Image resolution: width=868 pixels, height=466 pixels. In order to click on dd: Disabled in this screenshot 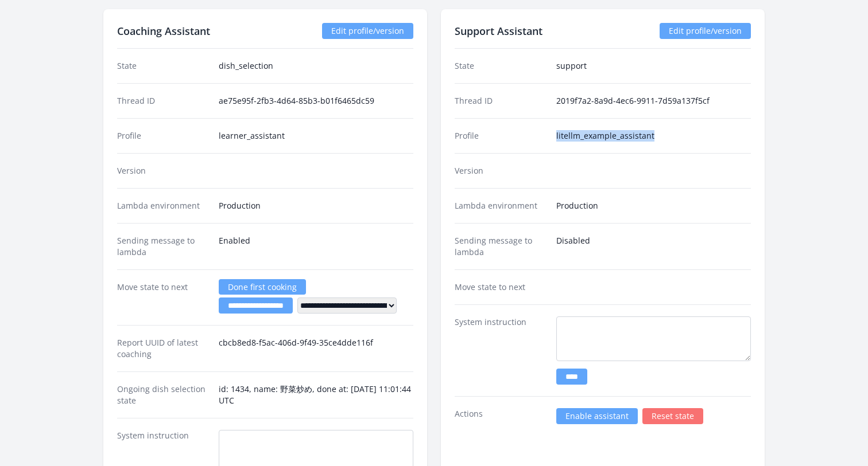, I will do `click(653, 247)`.